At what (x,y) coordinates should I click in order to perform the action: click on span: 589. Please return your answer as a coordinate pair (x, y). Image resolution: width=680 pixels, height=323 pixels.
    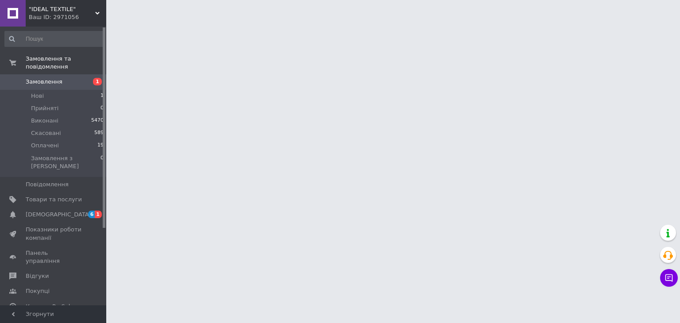
    Looking at the image, I should click on (99, 133).